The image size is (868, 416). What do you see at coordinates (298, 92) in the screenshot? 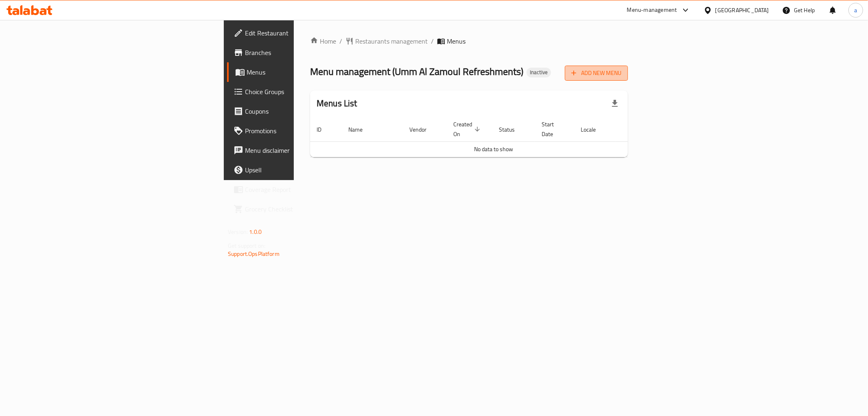
I see `a: Choice Groups` at bounding box center [298, 92].